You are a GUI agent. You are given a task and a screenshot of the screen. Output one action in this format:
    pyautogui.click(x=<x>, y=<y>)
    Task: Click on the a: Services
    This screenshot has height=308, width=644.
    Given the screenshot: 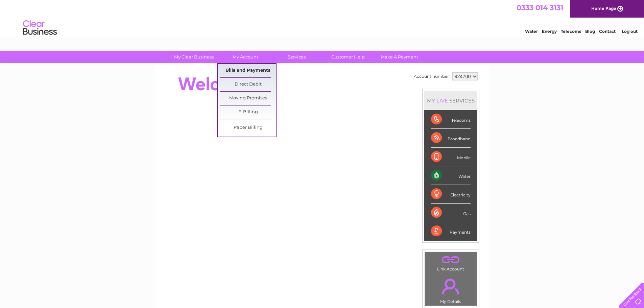 What is the action you would take?
    pyautogui.click(x=297, y=57)
    